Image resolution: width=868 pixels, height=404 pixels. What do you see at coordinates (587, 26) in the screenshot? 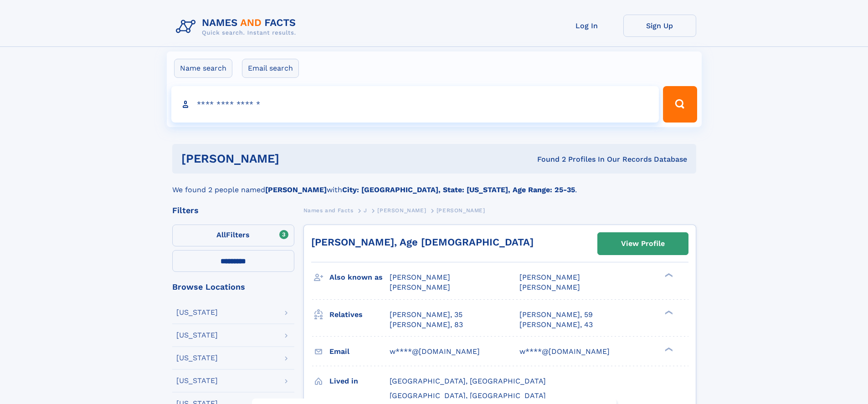
I see `a: Log In` at bounding box center [587, 26].